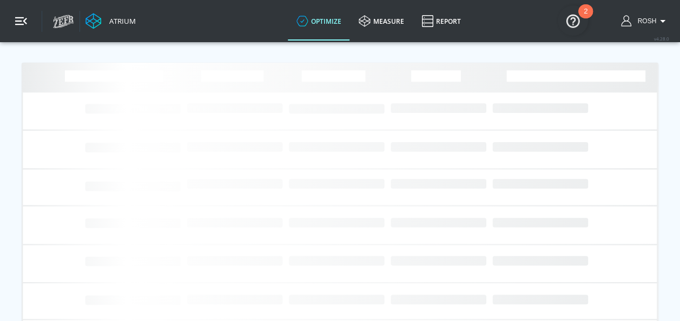  Describe the element at coordinates (644, 21) in the screenshot. I see `button: Rosh` at that location.